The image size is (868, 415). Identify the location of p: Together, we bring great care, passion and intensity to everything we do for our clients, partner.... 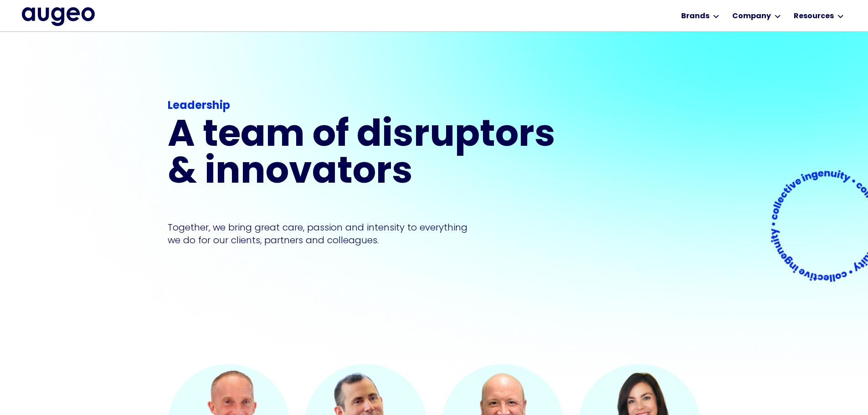
(325, 233).